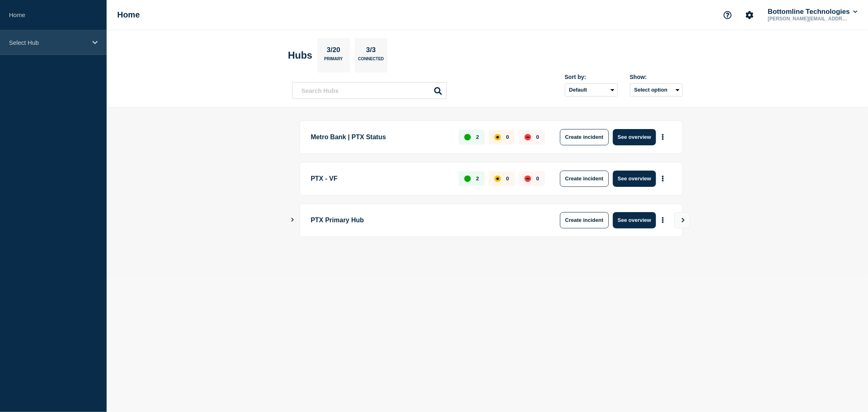 Image resolution: width=868 pixels, height=412 pixels. What do you see at coordinates (371, 60) in the screenshot?
I see `p: Connected` at bounding box center [371, 60].